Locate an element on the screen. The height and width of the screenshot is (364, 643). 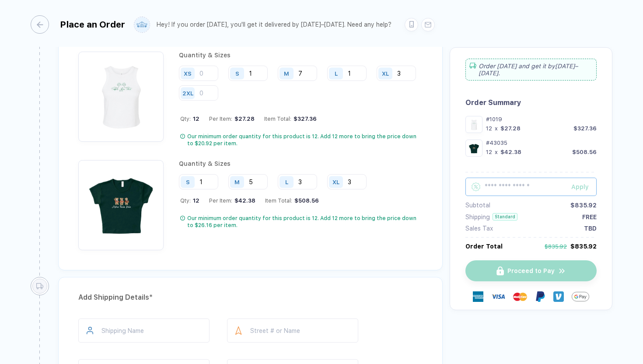
div: Order Summary is located at coordinates (531, 102).